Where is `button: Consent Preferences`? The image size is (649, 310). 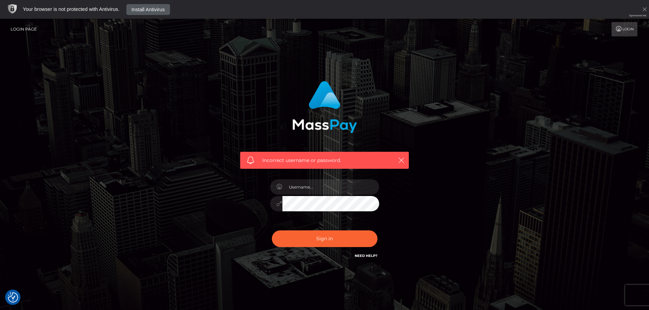
button: Consent Preferences is located at coordinates (13, 298).